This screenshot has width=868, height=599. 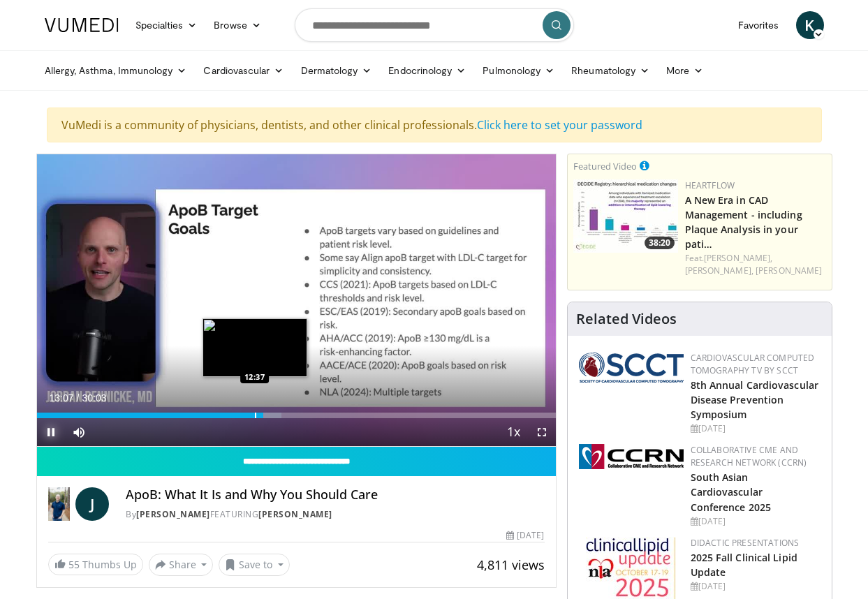 What do you see at coordinates (711, 185) in the screenshot?
I see `a: Heartflow` at bounding box center [711, 185].